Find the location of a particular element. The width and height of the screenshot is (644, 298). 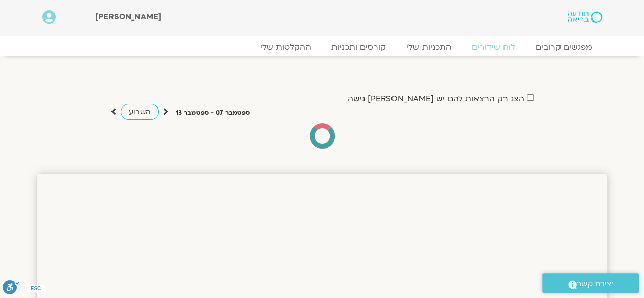

p: ספטמבר 07 - ספטמבר 13 is located at coordinates (213, 113).